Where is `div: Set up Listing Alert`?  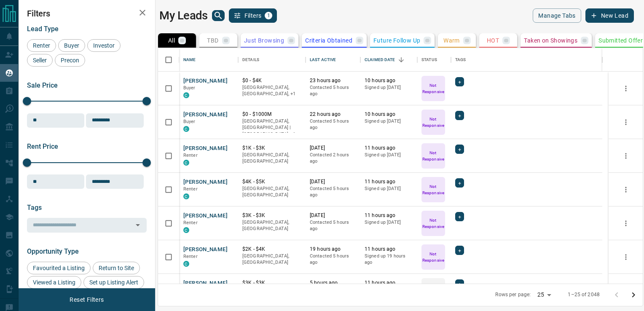
div: Set up Listing Alert is located at coordinates (113, 283).